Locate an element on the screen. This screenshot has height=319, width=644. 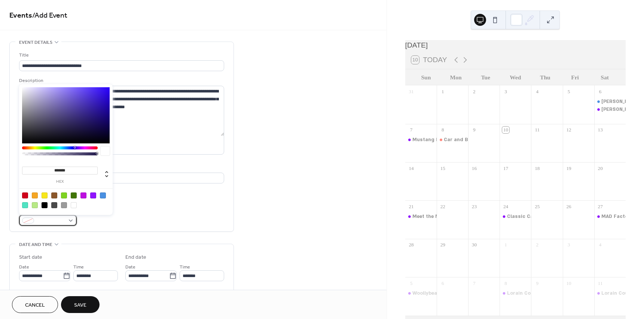
div: Fri is located at coordinates (575, 77).